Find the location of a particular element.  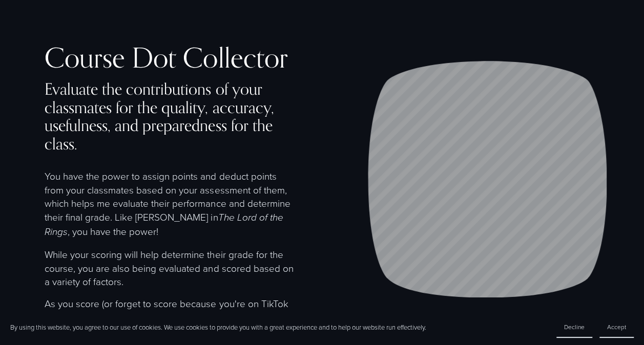

h4: Evaluate the contributions of your classmates for the quality, accuracy, usefulness, and prepared... is located at coordinates (169, 116).